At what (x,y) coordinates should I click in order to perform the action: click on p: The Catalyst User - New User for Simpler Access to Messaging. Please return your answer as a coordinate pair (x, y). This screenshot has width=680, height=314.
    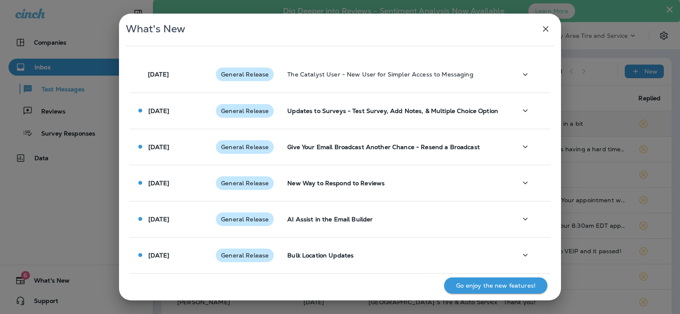
    Looking at the image, I should click on (395, 74).